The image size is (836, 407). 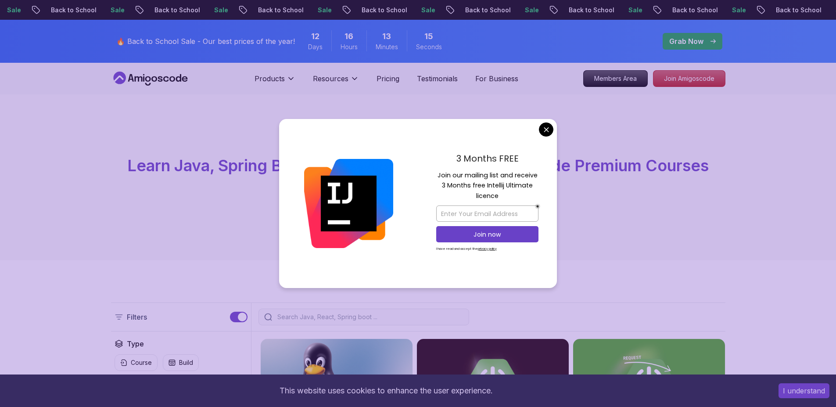 What do you see at coordinates (315, 36) in the screenshot?
I see `span: 12 Days` at bounding box center [315, 36].